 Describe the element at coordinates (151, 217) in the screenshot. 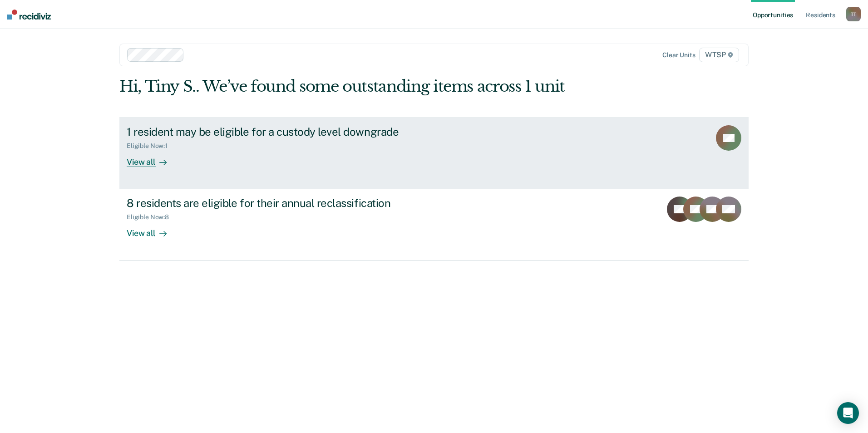

I see `div: Eligible Now : 8` at that location.